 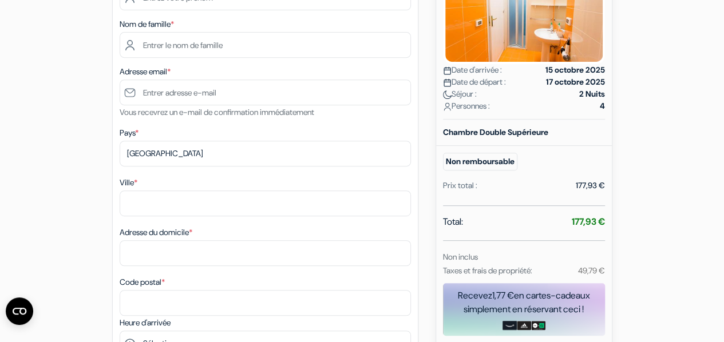 What do you see at coordinates (460, 185) in the screenshot?
I see `div: Prix total :` at bounding box center [460, 185].